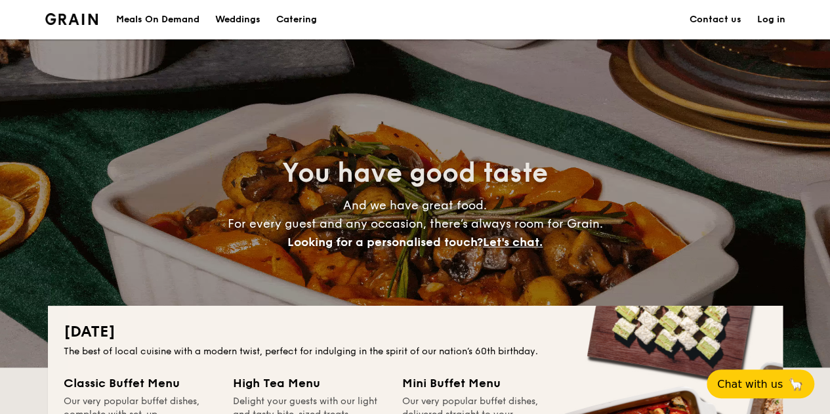 The width and height of the screenshot is (830, 414). Describe the element at coordinates (750, 384) in the screenshot. I see `span: Chat with us` at that location.